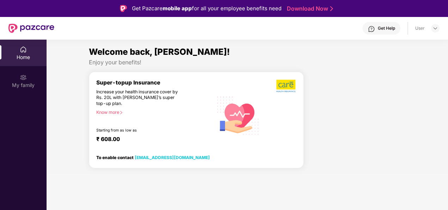 Image resolution: width=448 pixels, height=210 pixels. I want to click on img: svg+xml;base64,PHN2ZyB3aWR0aD0iMjAiIGhlaWdodD0iMjAiIHZpZXdCb3g9IjAgMCAyMCAyMCIgZmlsbD0ibm9uZSIgeG..., so click(23, 77).